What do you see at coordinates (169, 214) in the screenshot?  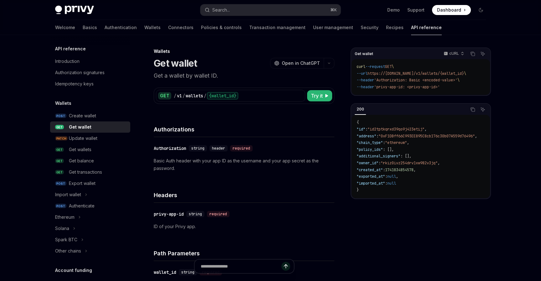 I see `div: privy-app-id` at bounding box center [169, 214].